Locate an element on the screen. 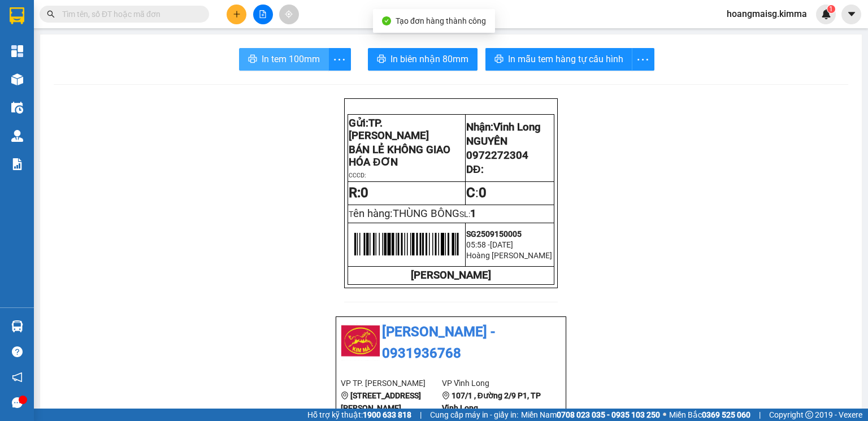  button: file-add is located at coordinates (263, 14).